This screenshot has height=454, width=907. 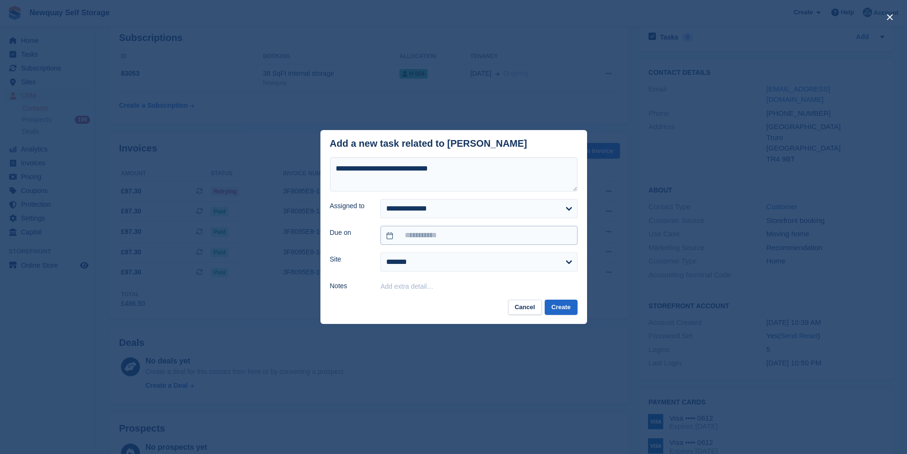 What do you see at coordinates (350, 286) in the screenshot?
I see `label: Notes` at bounding box center [350, 286].